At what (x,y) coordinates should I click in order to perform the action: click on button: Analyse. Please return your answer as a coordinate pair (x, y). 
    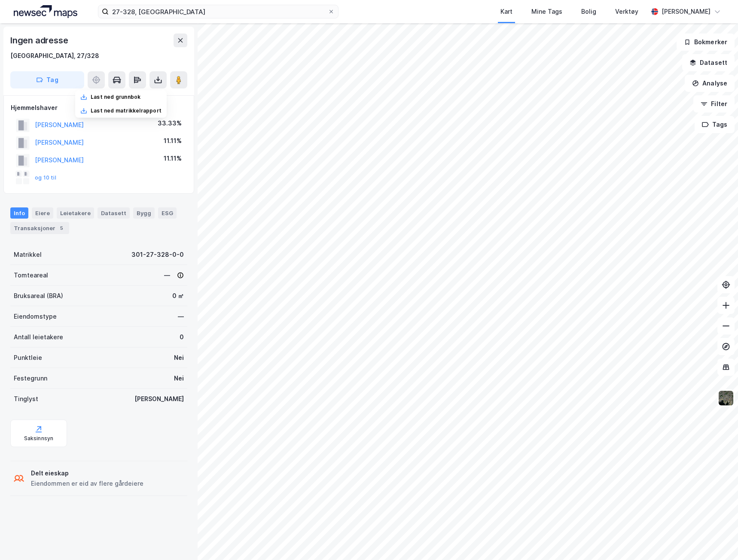
    Looking at the image, I should click on (710, 84).